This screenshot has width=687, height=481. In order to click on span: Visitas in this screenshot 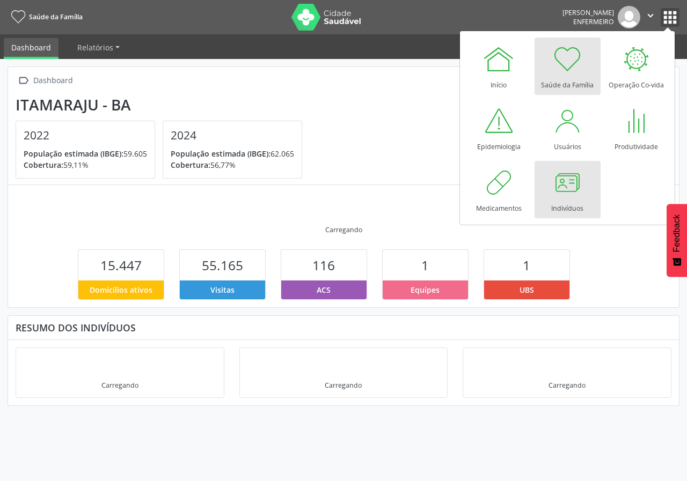, I will do `click(222, 290)`.